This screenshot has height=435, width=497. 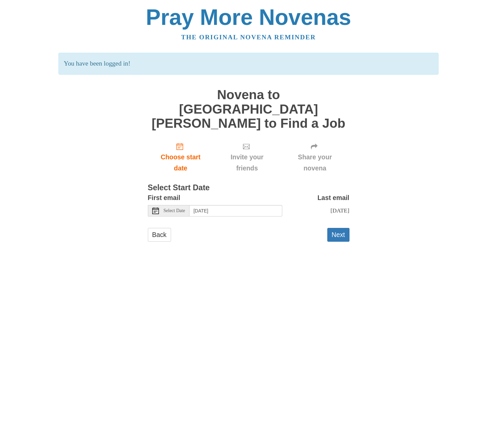 I want to click on span: Select Date, so click(x=174, y=211).